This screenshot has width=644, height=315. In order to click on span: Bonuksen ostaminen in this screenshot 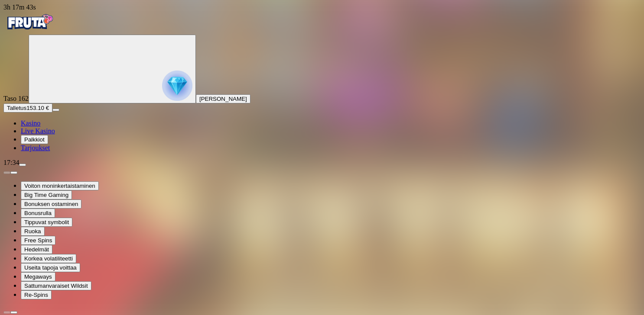, I will do `click(51, 204)`.